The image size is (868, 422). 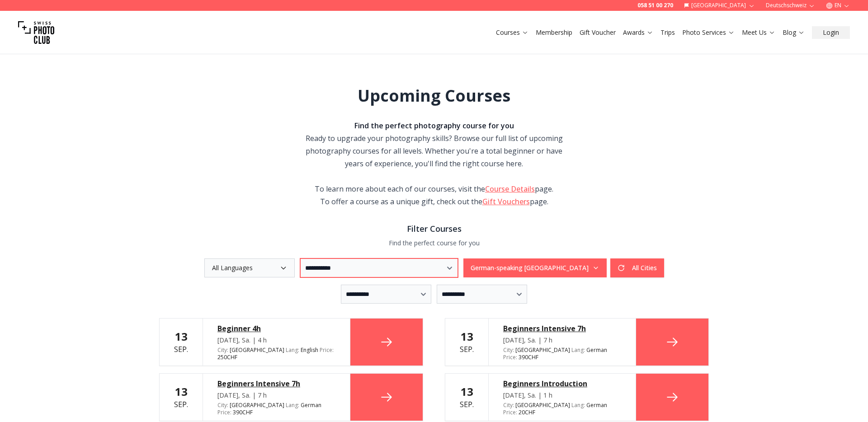 I want to click on a: Blog, so click(x=793, y=33).